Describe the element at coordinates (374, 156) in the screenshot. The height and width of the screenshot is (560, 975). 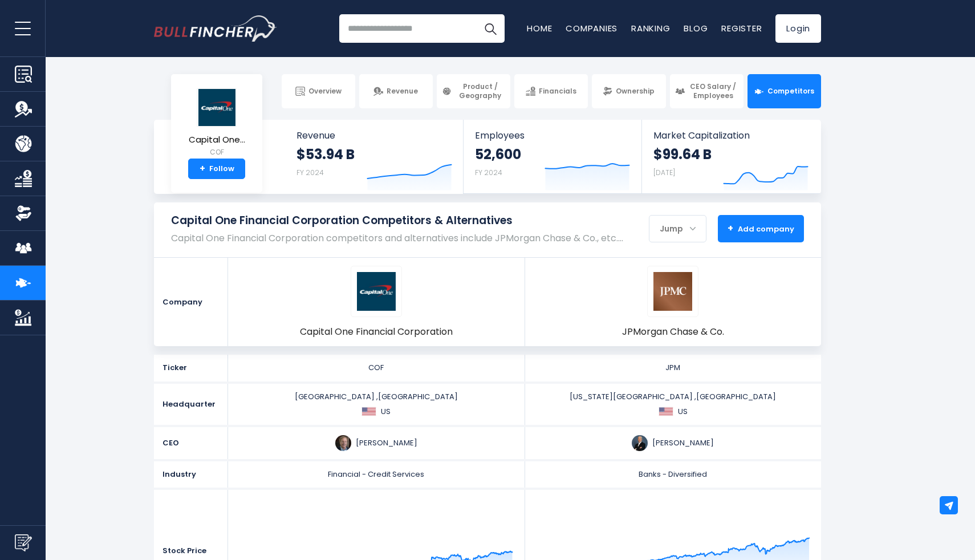
I see `a: Revenue $53.94 B FY 2024` at that location.